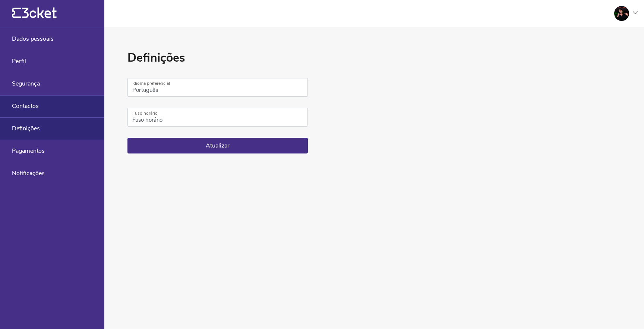 Image resolution: width=644 pixels, height=329 pixels. Describe the element at coordinates (217, 146) in the screenshot. I see `button: Atualizar` at that location.